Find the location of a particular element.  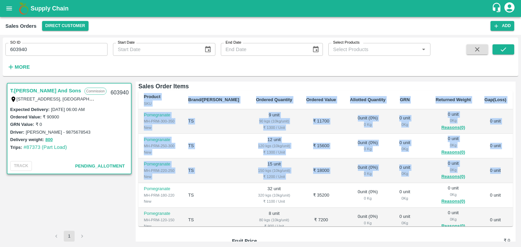

button: Choose date is located at coordinates (316, 49).